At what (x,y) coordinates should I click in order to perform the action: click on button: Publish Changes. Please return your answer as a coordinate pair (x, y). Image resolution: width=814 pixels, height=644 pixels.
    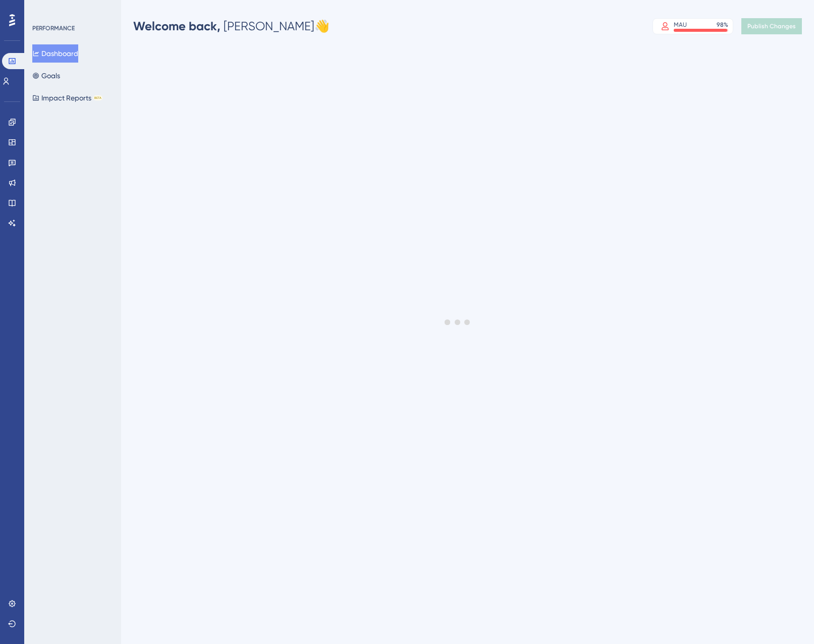
    Looking at the image, I should click on (772, 26).